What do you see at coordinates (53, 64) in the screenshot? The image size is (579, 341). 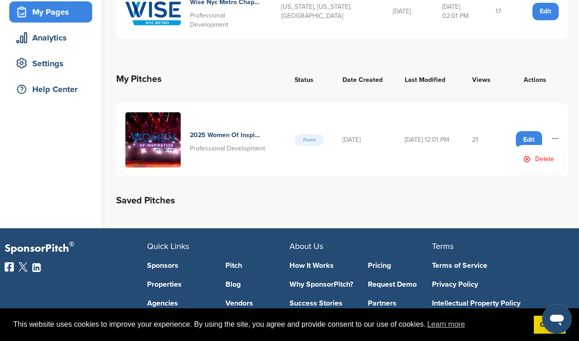 I see `div: Settings` at bounding box center [53, 64].